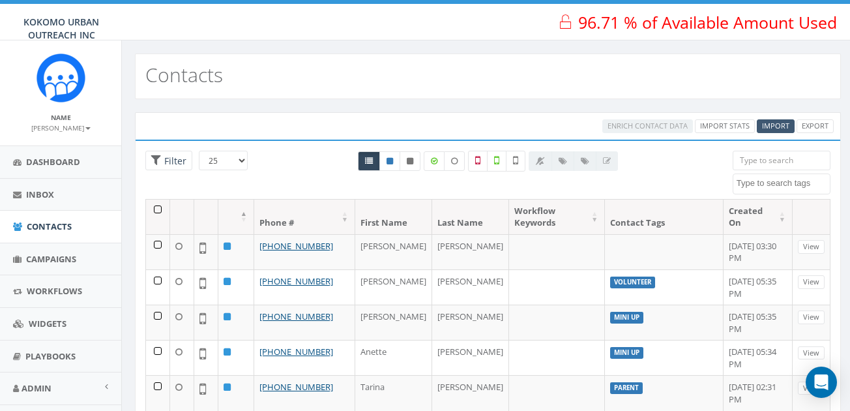 The image size is (850, 411). I want to click on label: Not a Mobile, so click(478, 161).